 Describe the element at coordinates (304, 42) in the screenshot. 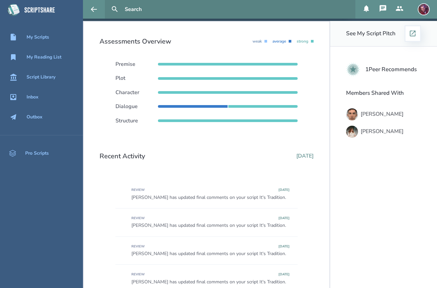

I see `div: strong` at that location.